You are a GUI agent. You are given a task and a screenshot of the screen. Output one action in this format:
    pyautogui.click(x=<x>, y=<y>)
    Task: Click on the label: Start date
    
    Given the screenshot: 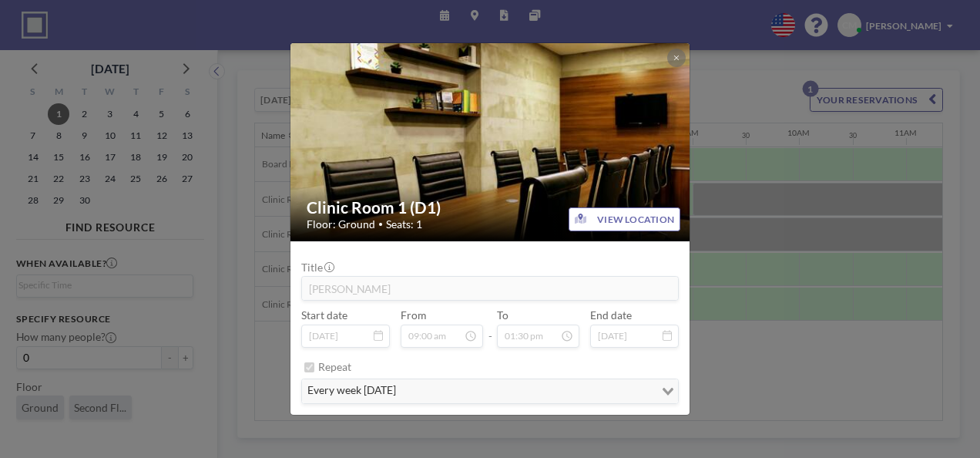 What is the action you would take?
    pyautogui.click(x=325, y=315)
    